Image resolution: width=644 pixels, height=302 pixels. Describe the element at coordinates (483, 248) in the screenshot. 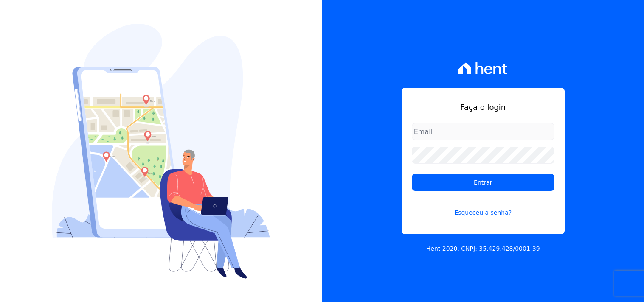

I see `p: Hent 2020. CNPJ: 35.429.428/0001-39` at that location.